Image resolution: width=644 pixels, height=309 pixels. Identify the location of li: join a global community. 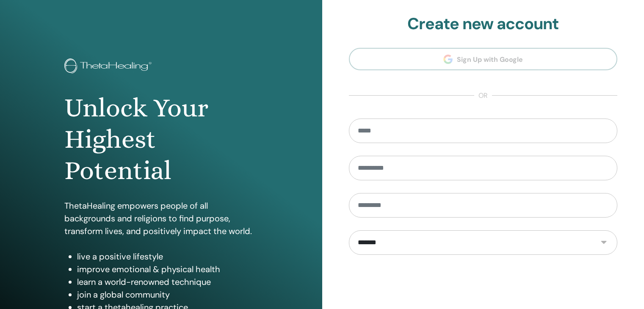
(167, 295).